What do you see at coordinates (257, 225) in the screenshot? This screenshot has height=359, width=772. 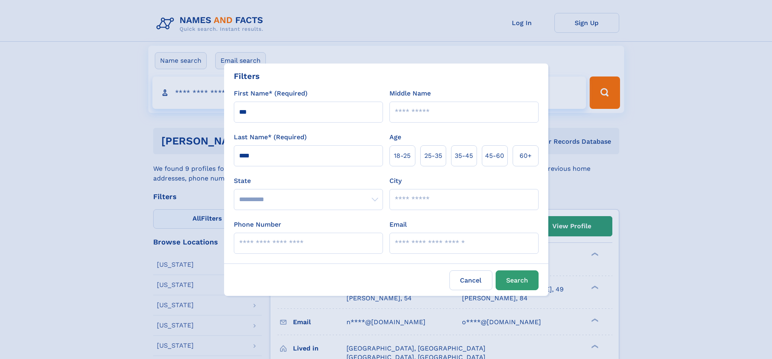 I see `label: Phone Number` at bounding box center [257, 225].